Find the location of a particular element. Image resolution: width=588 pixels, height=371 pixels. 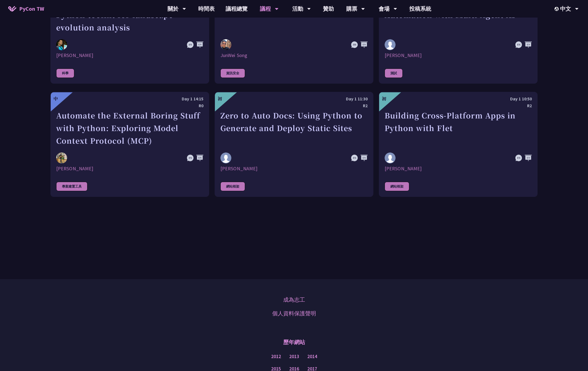

div: 專案建置工具 is located at coordinates (72, 186).